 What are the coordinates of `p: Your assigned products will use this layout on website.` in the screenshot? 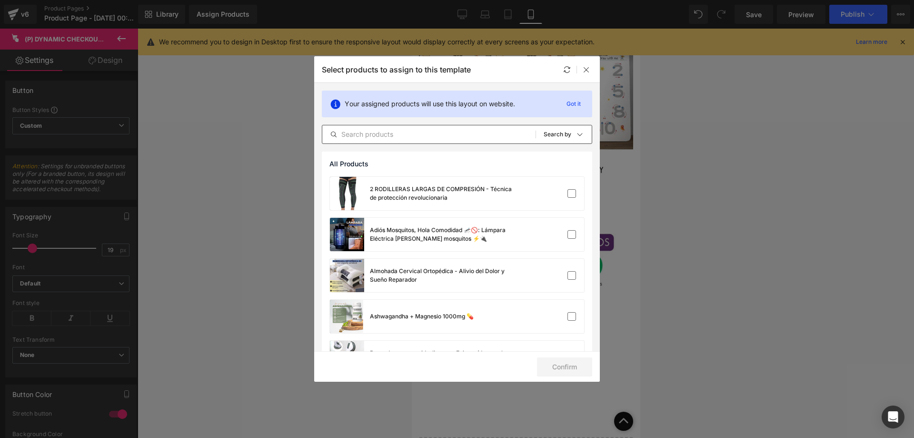 It's located at (430, 104).